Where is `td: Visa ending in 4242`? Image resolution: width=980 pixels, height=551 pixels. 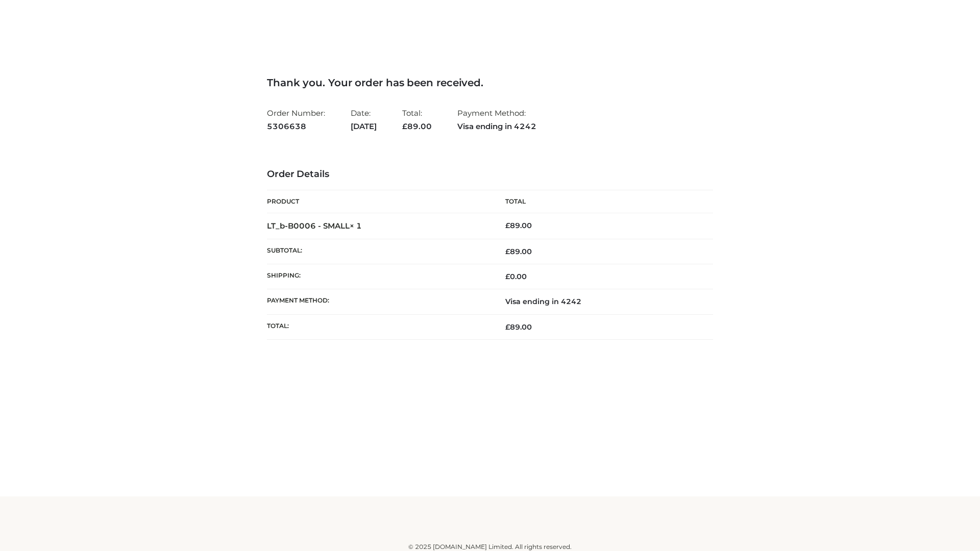
td: Visa ending in 4242 is located at coordinates (602, 302).